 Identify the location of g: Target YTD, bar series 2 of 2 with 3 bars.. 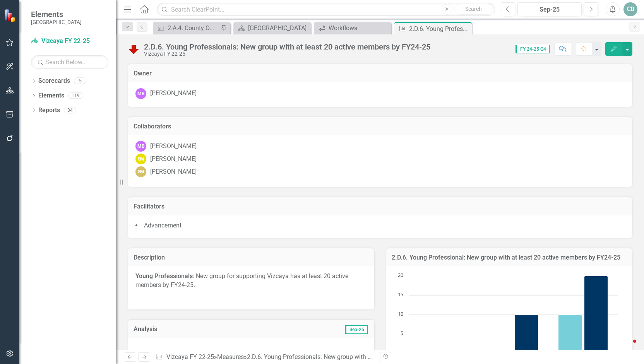
(527, 315).